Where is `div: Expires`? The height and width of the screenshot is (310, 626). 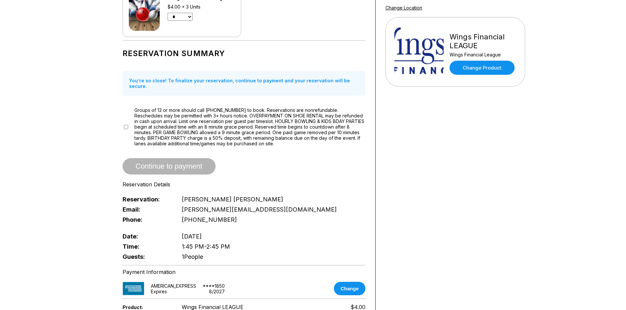 div: Expires is located at coordinates (159, 292).